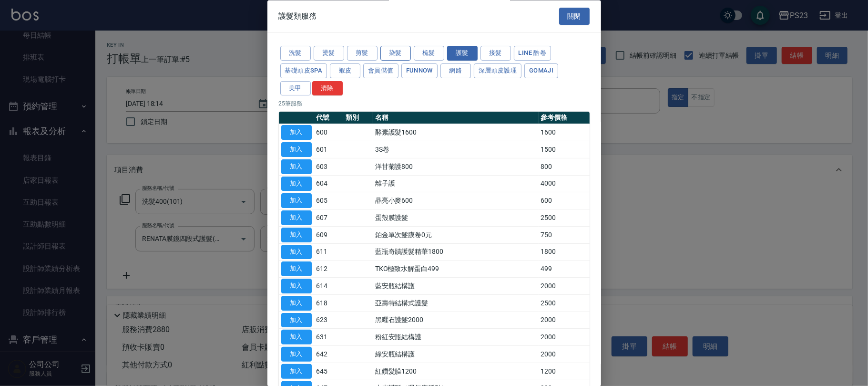 The width and height of the screenshot is (868, 386). What do you see at coordinates (456, 201) in the screenshot?
I see `td: 晶亮小麥600` at bounding box center [456, 201].